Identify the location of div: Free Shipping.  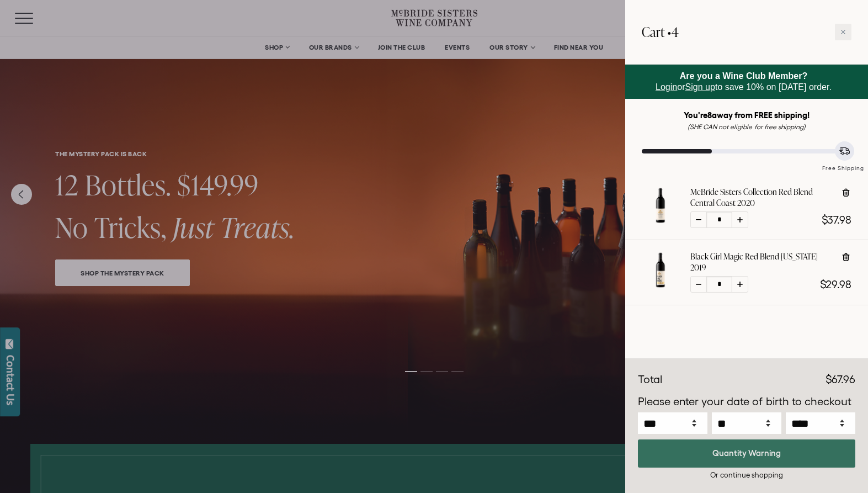
(844, 163).